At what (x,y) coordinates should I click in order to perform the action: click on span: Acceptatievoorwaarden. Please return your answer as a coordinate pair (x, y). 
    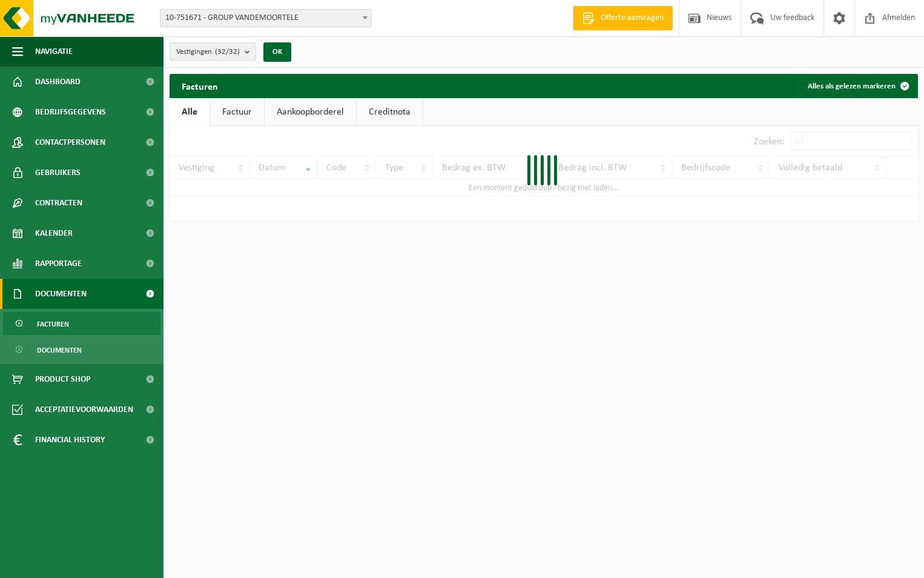
    Looking at the image, I should click on (84, 410).